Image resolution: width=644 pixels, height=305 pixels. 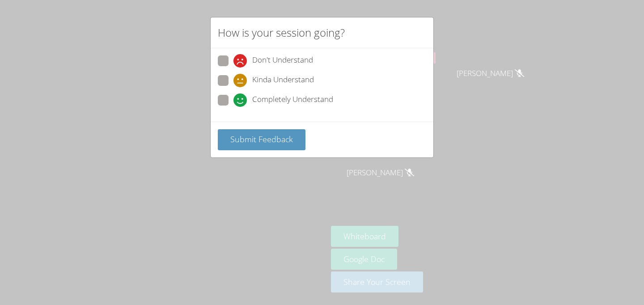 I want to click on span: Submit Feedback, so click(x=262, y=139).